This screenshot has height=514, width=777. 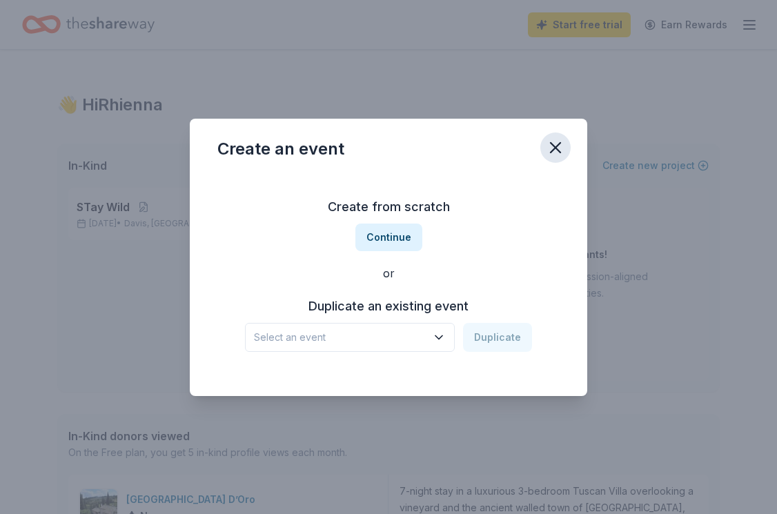 What do you see at coordinates (350, 337) in the screenshot?
I see `button: Select an event` at bounding box center [350, 337].